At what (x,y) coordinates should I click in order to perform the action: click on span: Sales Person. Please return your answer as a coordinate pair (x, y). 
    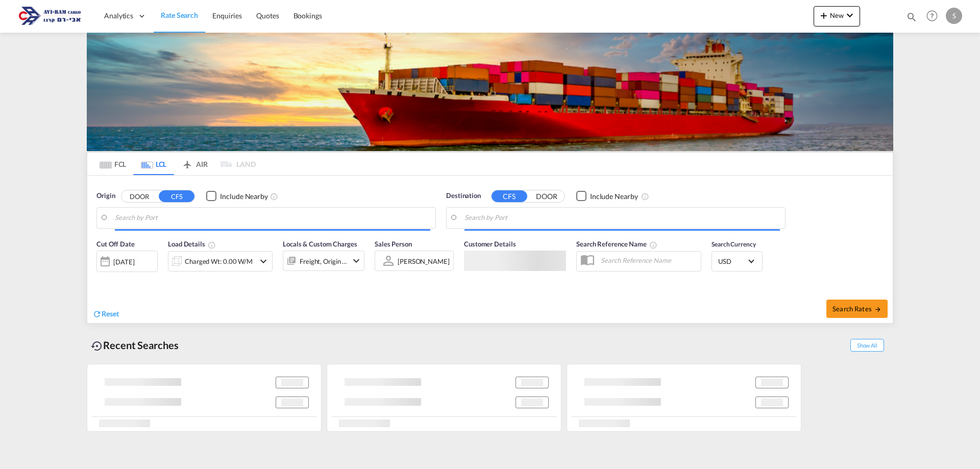
    Looking at the image, I should click on (393, 244).